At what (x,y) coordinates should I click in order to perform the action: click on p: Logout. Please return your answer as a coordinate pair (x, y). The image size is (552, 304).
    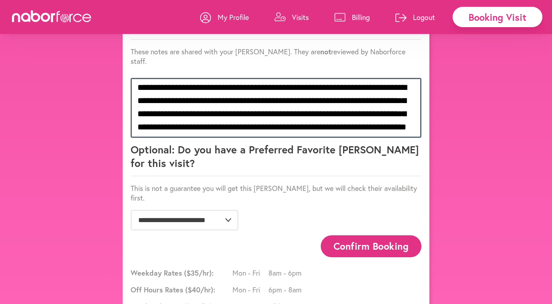
    Looking at the image, I should click on (424, 17).